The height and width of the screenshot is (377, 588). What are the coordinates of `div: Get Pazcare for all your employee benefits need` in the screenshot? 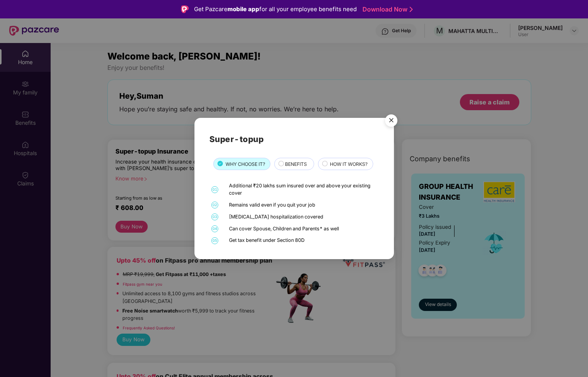 It's located at (276, 10).